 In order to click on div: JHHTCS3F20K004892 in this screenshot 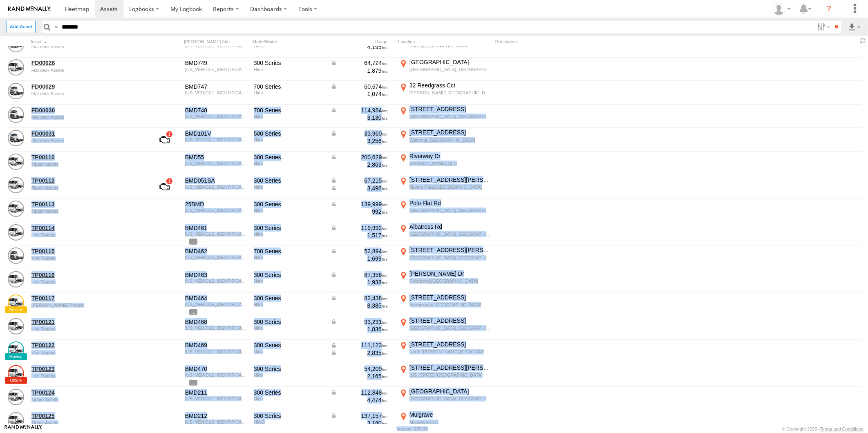, I will do `click(217, 93)`.